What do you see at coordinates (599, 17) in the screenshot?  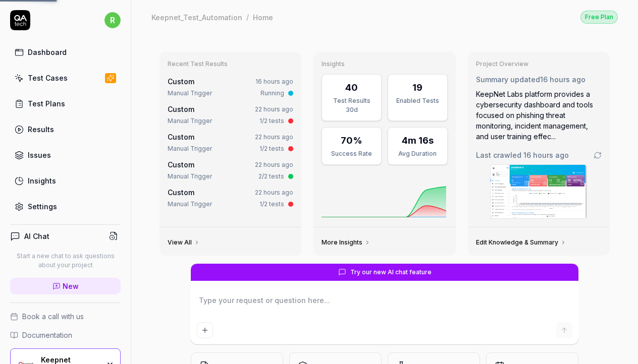 I see `div: Free Plan` at bounding box center [599, 17].